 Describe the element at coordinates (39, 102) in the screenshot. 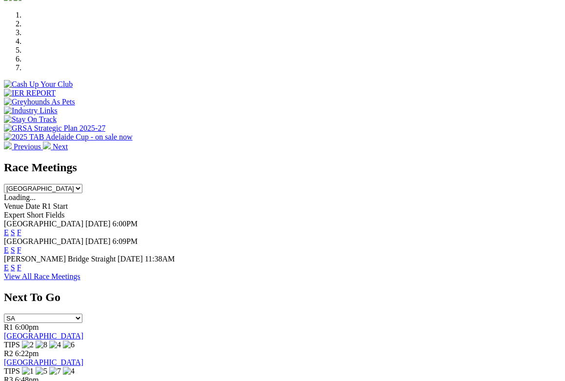

I see `img: Greyhounds As Pets` at that location.